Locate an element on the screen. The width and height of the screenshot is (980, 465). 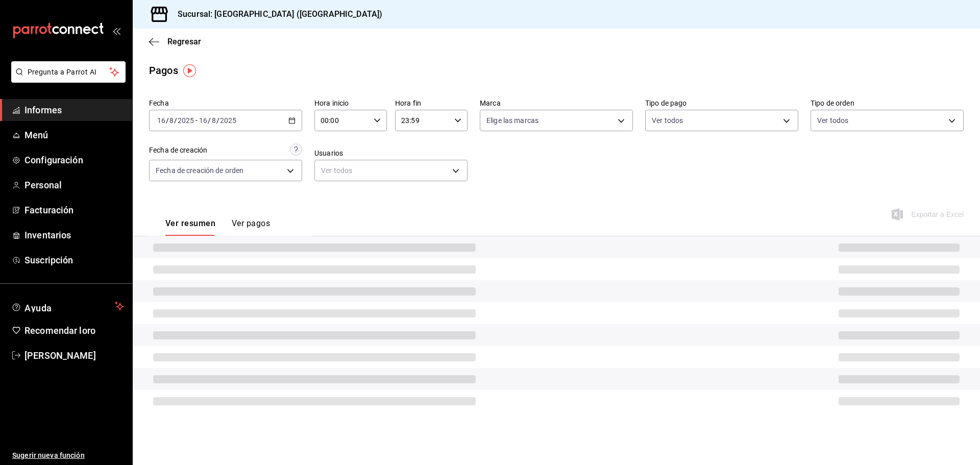
font: Facturación is located at coordinates (49, 210).